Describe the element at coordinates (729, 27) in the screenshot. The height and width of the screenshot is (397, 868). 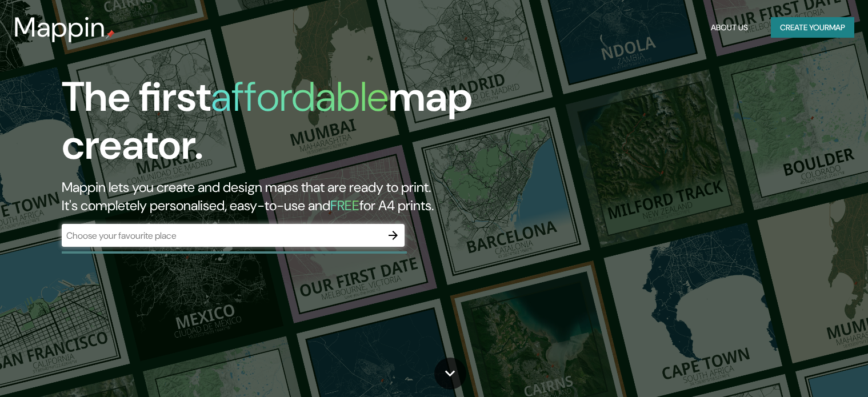
I see `button: About Us` at that location.